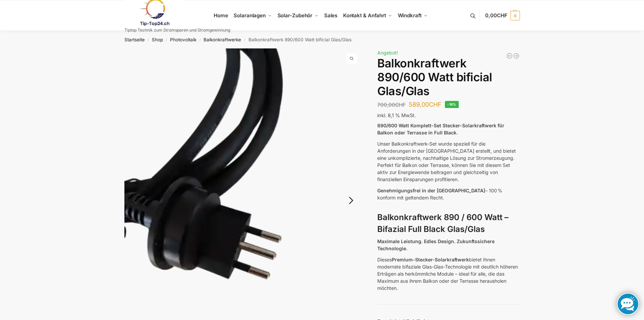 Image resolution: width=644 pixels, height=320 pixels. Describe the element at coordinates (410, 15) in the screenshot. I see `span: Windkraft` at that location.